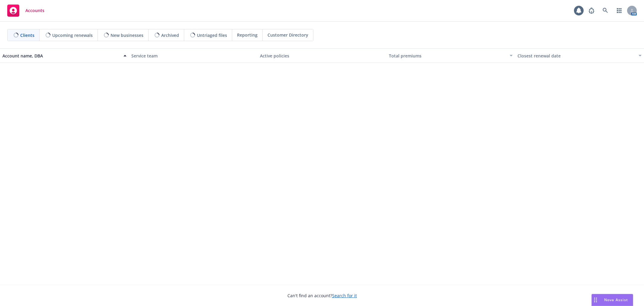  Describe the element at coordinates (592, 11) in the screenshot. I see `a: Report a Bug` at that location.